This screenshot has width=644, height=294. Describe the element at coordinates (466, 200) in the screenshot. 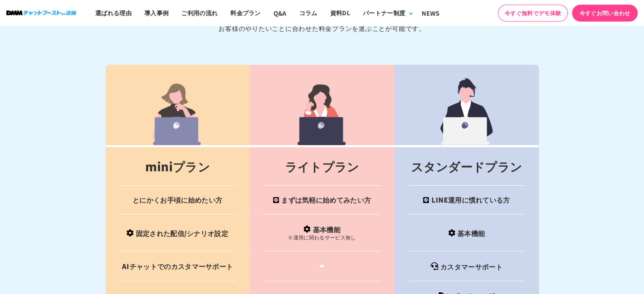

I see `td: LINE運用に慣れている方` at that location.